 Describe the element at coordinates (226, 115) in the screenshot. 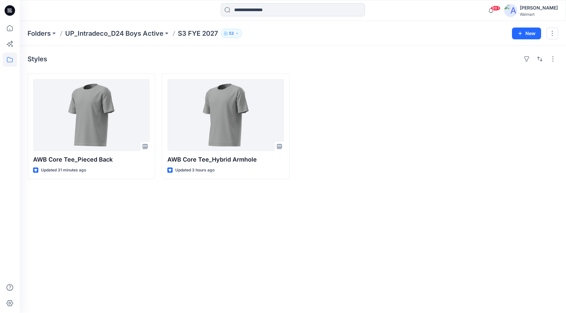

I see `a: AWB Core Tee_Hybrid Armhole` at that location.